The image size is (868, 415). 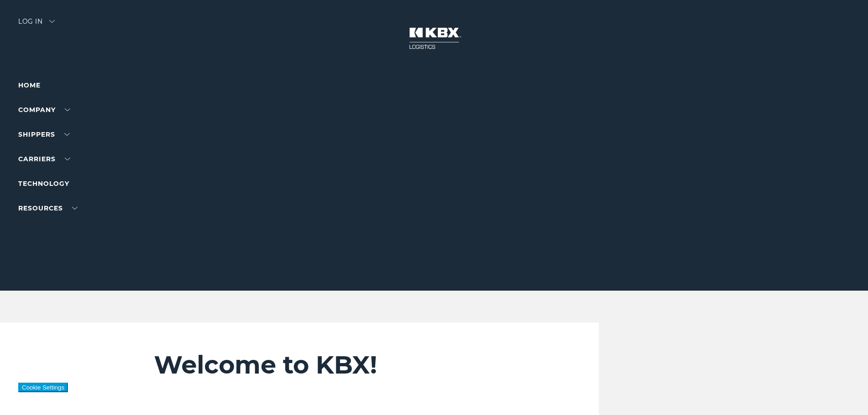 What do you see at coordinates (44, 159) in the screenshot?
I see `a: Carriers` at bounding box center [44, 159].